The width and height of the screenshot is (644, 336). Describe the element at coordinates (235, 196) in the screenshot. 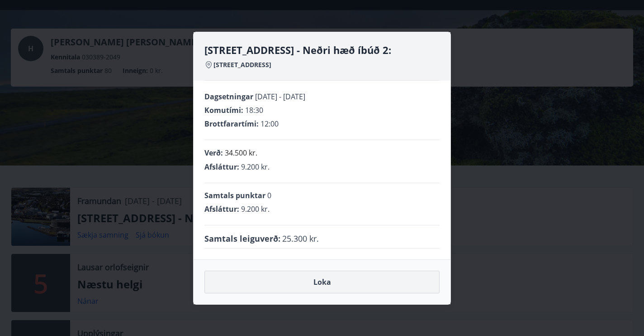

I see `span: Samtals punktar` at that location.